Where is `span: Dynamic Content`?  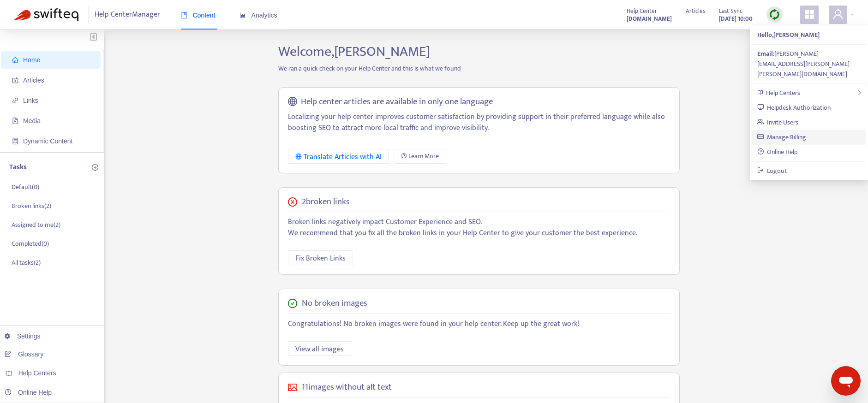
span: Dynamic Content is located at coordinates (47, 141).